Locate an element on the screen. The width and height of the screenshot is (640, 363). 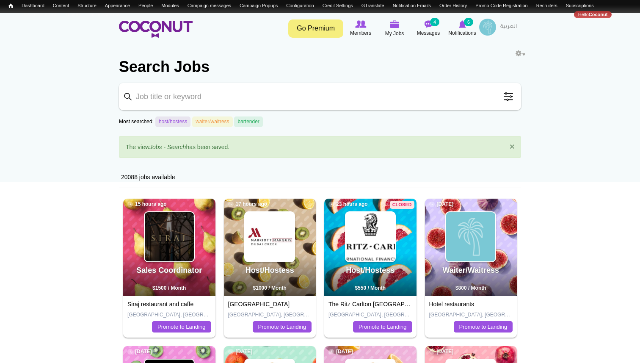
a: Messages Messages 4 is located at coordinates (428, 28).